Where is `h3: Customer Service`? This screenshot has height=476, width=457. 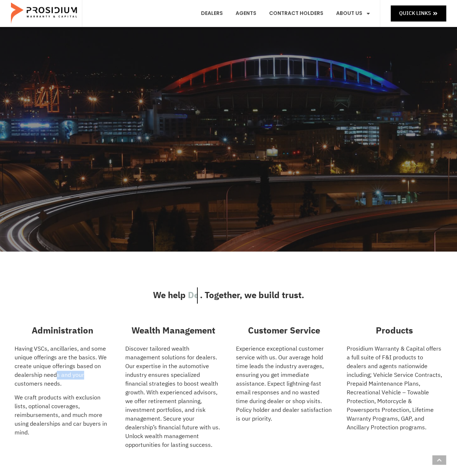 h3: Customer Service is located at coordinates (284, 330).